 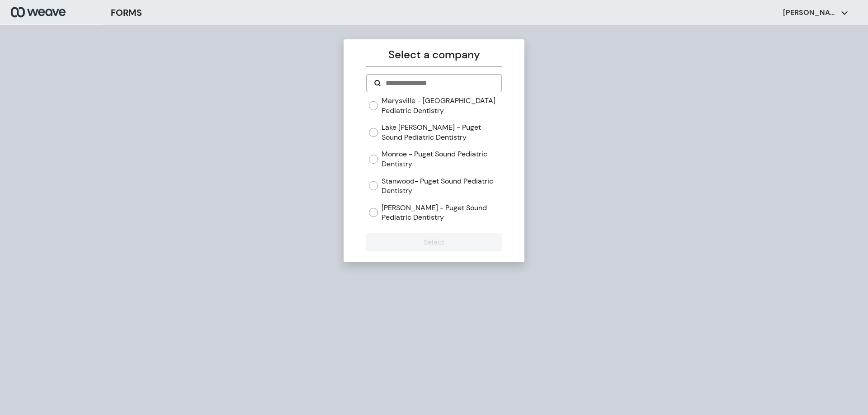 I want to click on p: Select a company, so click(x=434, y=55).